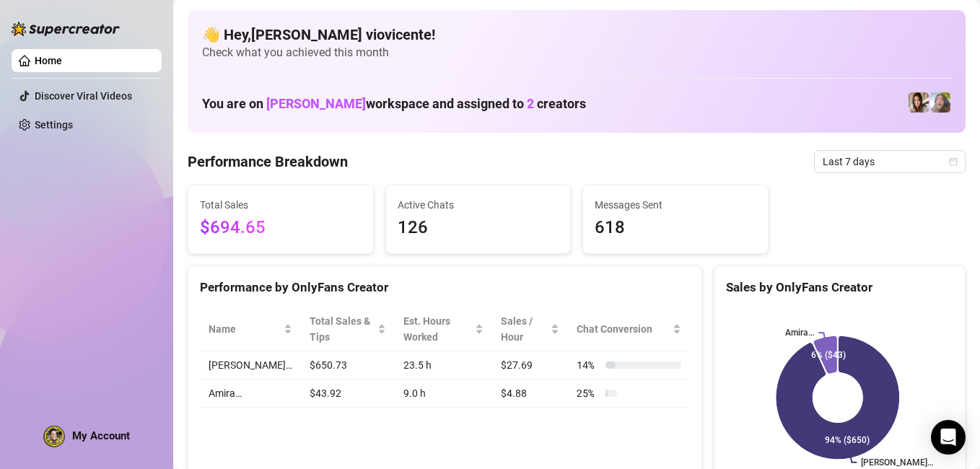 The image size is (980, 469). I want to click on span: Sales / Hour, so click(524, 328).